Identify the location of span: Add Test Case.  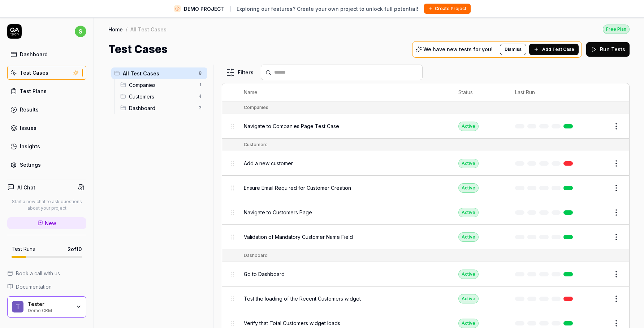
(558, 50).